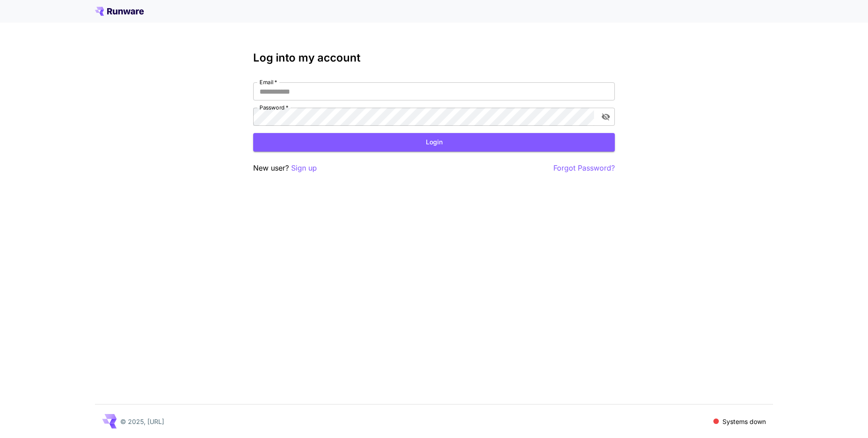 This screenshot has width=868, height=438. What do you see at coordinates (268, 82) in the screenshot?
I see `label: Email` at bounding box center [268, 82].